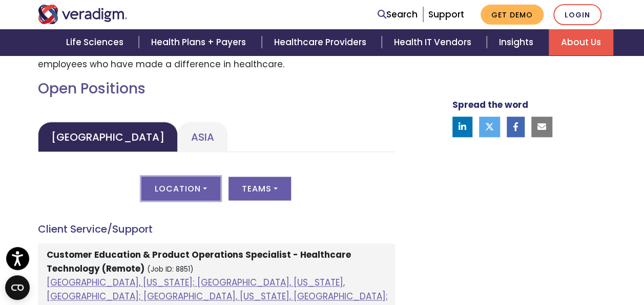 The height and width of the screenshot is (305, 644). I want to click on small: (Job ID: 8851), so click(170, 269).